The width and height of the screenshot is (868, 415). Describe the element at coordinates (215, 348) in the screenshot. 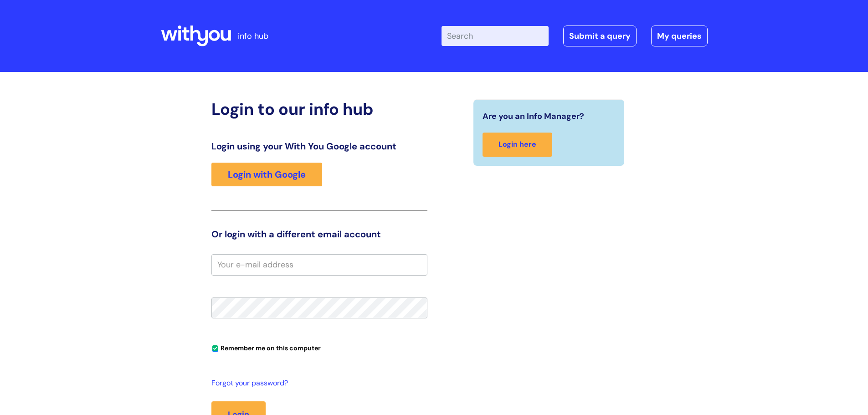

I see `input: Remember me on this computer` at that location.